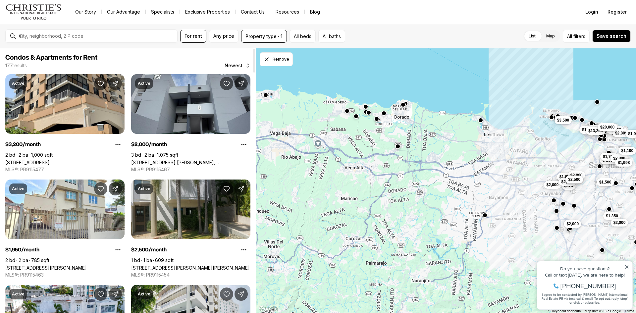 The width and height of the screenshot is (636, 313). I want to click on span: $2,300, so click(619, 158).